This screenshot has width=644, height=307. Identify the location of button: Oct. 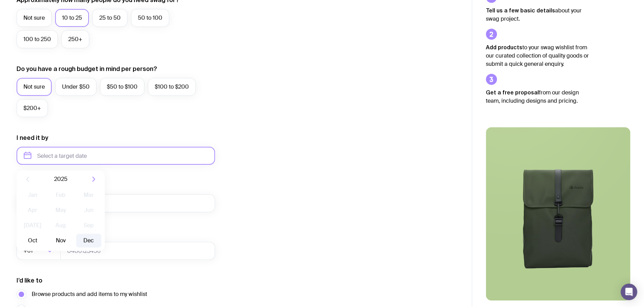
(32, 241).